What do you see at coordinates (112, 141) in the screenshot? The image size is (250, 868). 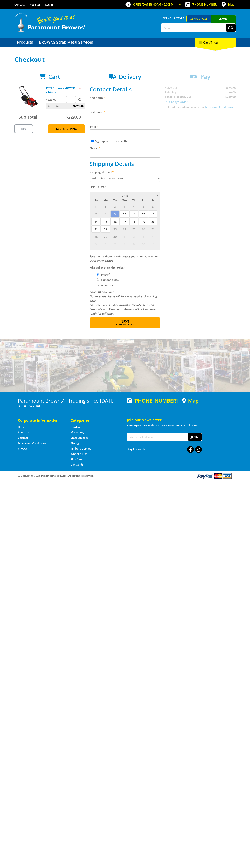 I see `label: Sign up for the newsletter` at bounding box center [112, 141].